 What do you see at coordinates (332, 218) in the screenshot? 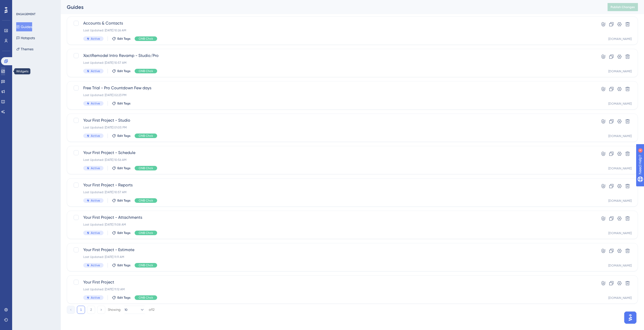
I see `span: Your First Project - Attachments` at bounding box center [332, 218].